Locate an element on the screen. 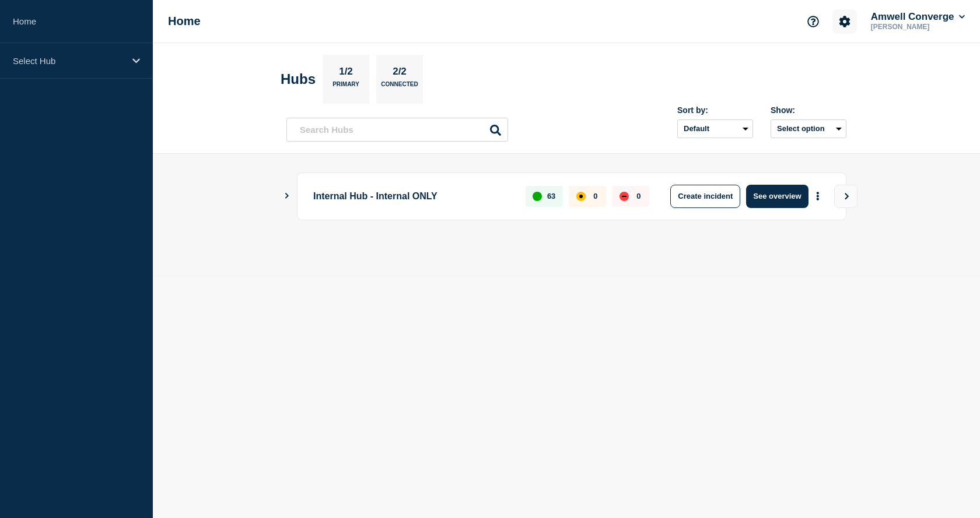 This screenshot has height=518, width=980. div: up is located at coordinates (537, 196).